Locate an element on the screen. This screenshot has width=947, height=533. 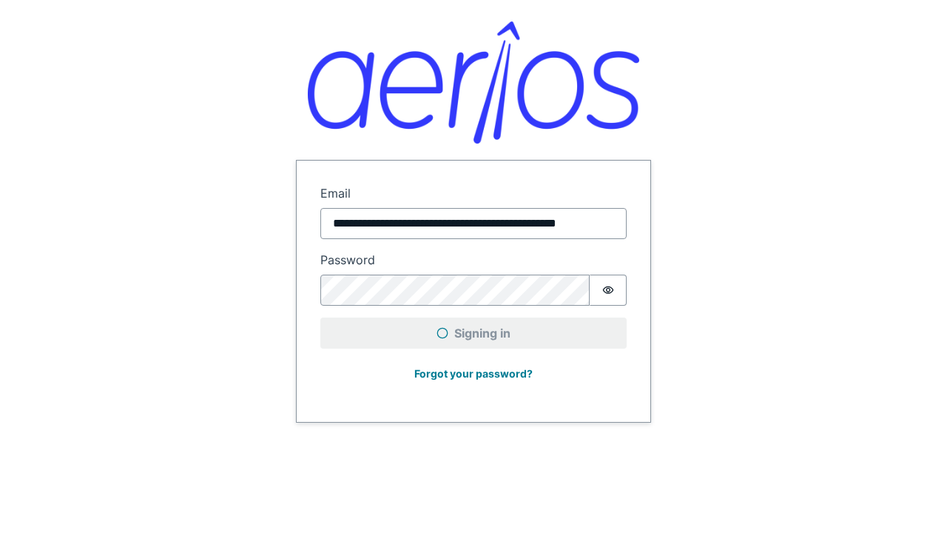
button: Forgot your password? is located at coordinates (474, 373).